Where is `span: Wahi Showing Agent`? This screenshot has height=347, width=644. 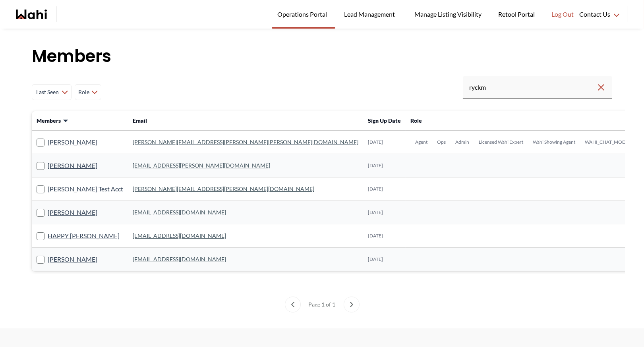 span: Wahi Showing Agent is located at coordinates (554, 142).